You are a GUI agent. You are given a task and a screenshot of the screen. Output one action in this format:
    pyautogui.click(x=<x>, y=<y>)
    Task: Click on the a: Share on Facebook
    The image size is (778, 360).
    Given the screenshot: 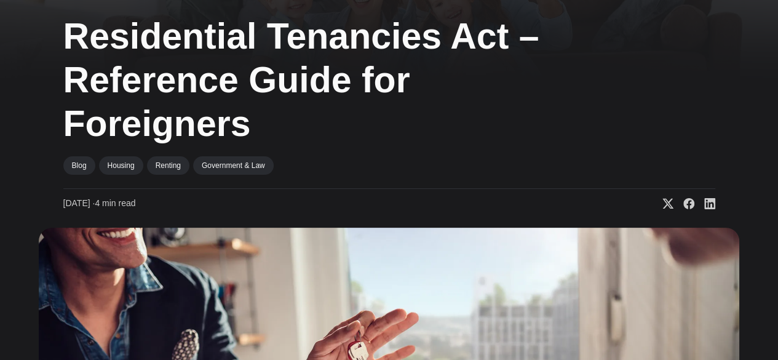 What is the action you would take?
    pyautogui.click(x=684, y=204)
    